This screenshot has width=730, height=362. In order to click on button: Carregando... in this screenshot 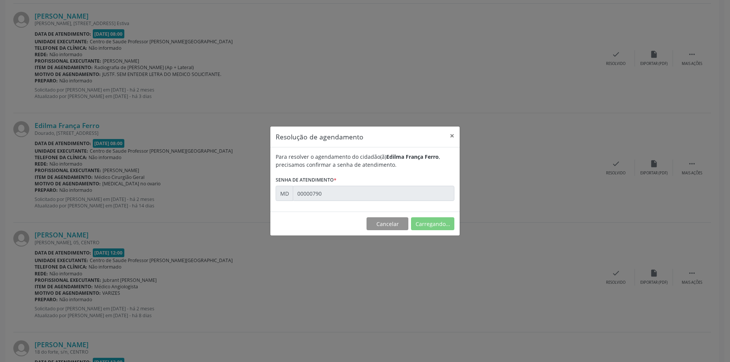, I will do `click(433, 224)`.